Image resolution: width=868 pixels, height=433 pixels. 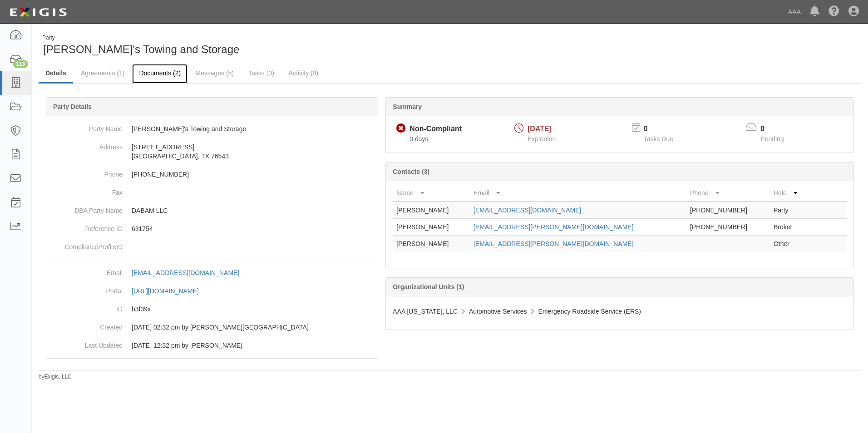 I want to click on dt: ID, so click(x=86, y=307).